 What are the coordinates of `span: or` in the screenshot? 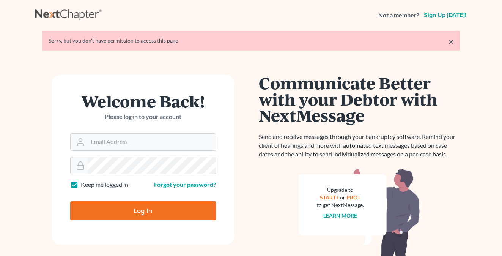 It's located at (342, 197).